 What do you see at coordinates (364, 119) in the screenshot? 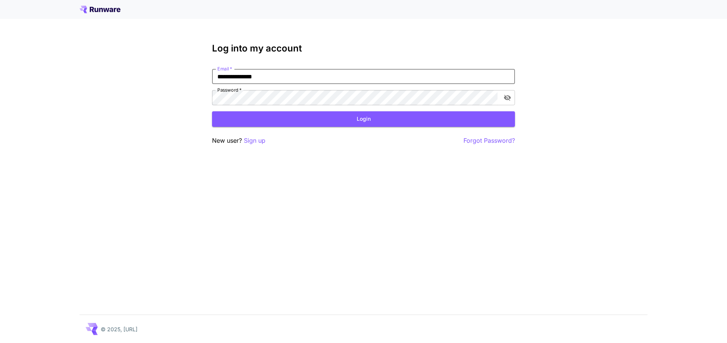
I see `button: Login` at bounding box center [364, 119].